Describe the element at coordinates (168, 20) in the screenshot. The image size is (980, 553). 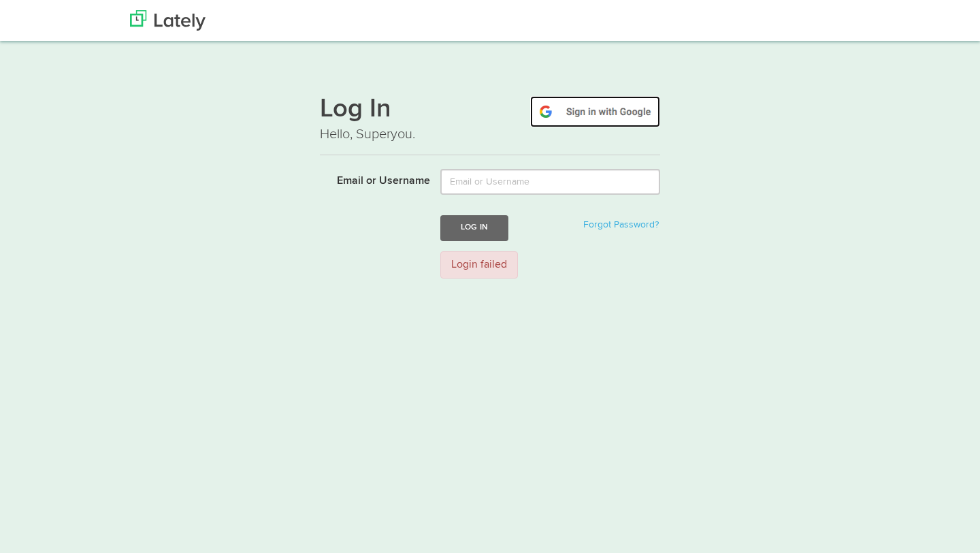
I see `img: Lately` at that location.